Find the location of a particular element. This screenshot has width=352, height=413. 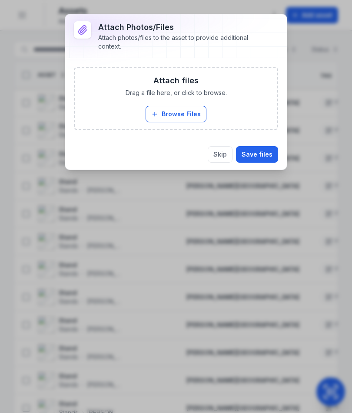

button: Skip is located at coordinates (220, 155).